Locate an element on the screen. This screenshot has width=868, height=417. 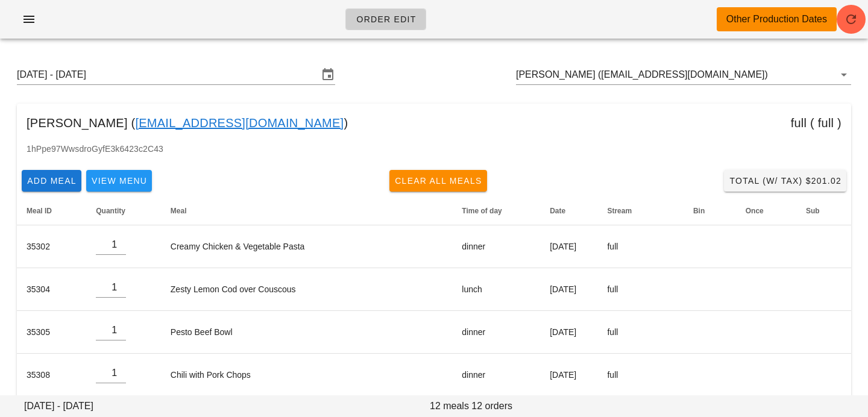
button: Clear All Meals is located at coordinates (438, 181).